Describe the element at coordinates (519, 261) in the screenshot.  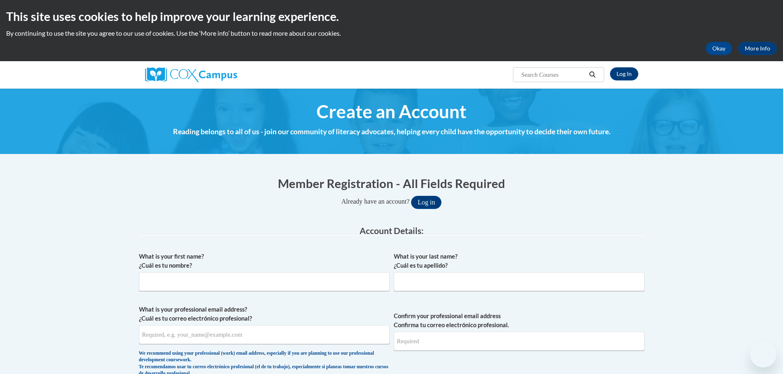
I see `label: What is your last name? ¿Cuál es tu apellido?` at that location.